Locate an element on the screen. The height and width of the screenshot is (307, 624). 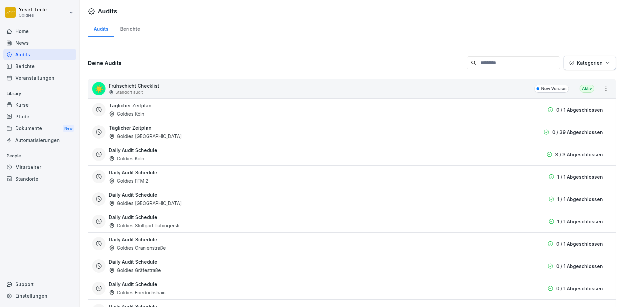
p: New Version is located at coordinates (554, 89).